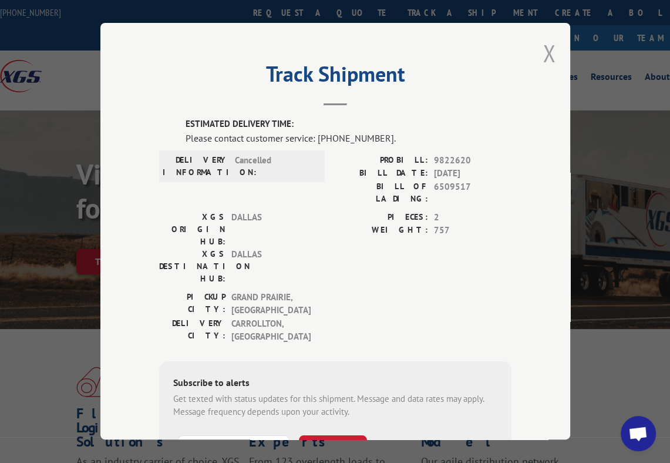  What do you see at coordinates (473, 230) in the screenshot?
I see `span: 757` at bounding box center [473, 230].